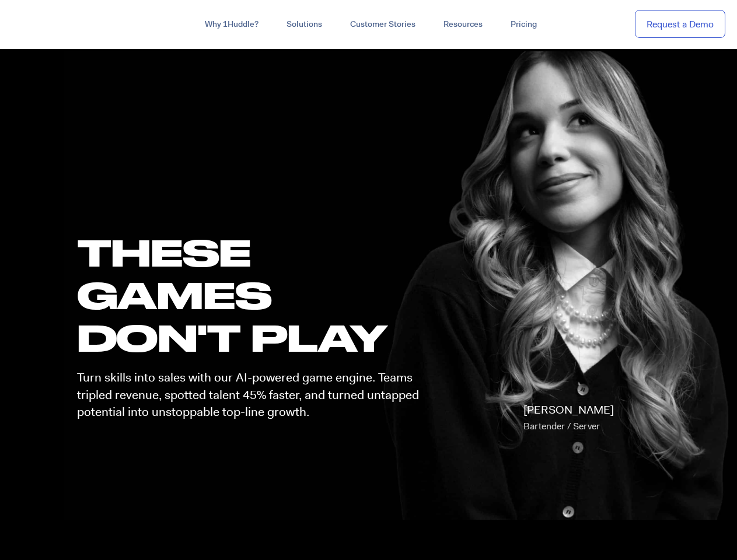 This screenshot has height=560, width=737. What do you see at coordinates (304, 24) in the screenshot?
I see `a: Solutions` at bounding box center [304, 24].